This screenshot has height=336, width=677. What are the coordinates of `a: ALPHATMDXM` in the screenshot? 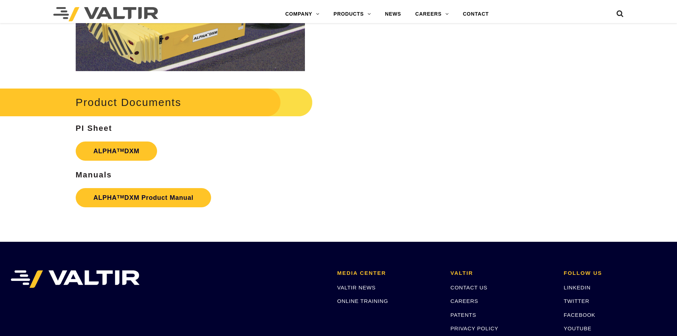 It's located at (116, 151).